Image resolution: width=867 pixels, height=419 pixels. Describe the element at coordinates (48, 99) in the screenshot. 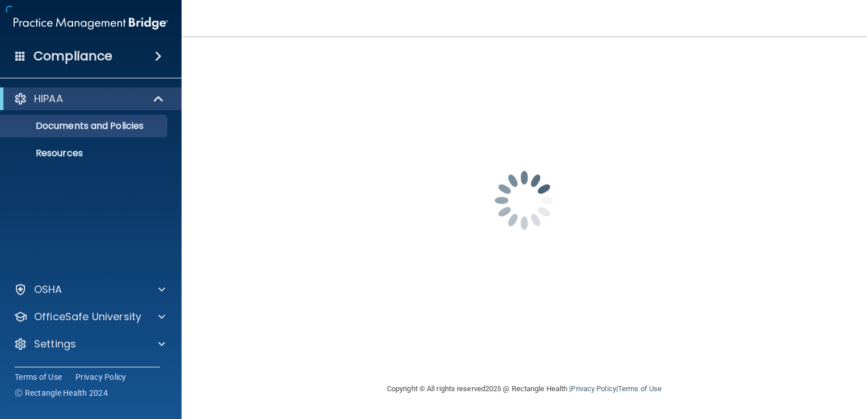

I see `p: HIPAA` at that location.